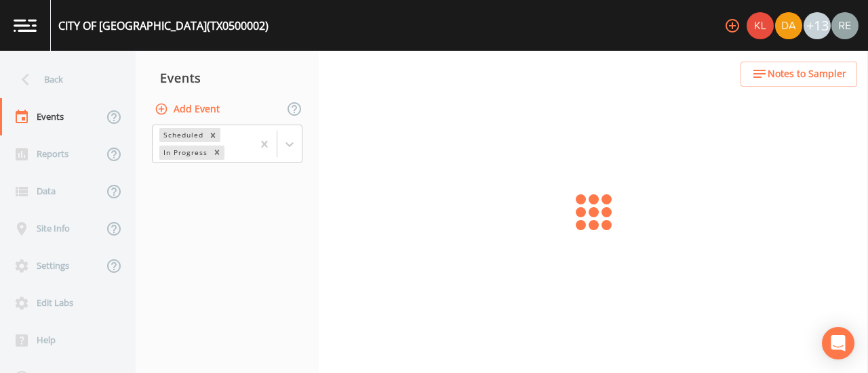  I want to click on button: Add Event, so click(188, 109).